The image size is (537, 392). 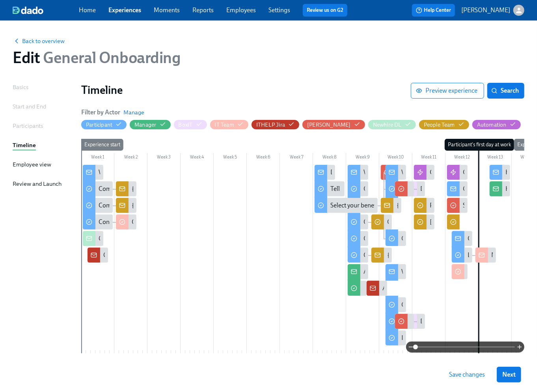 I want to click on a: Settings, so click(x=279, y=10).